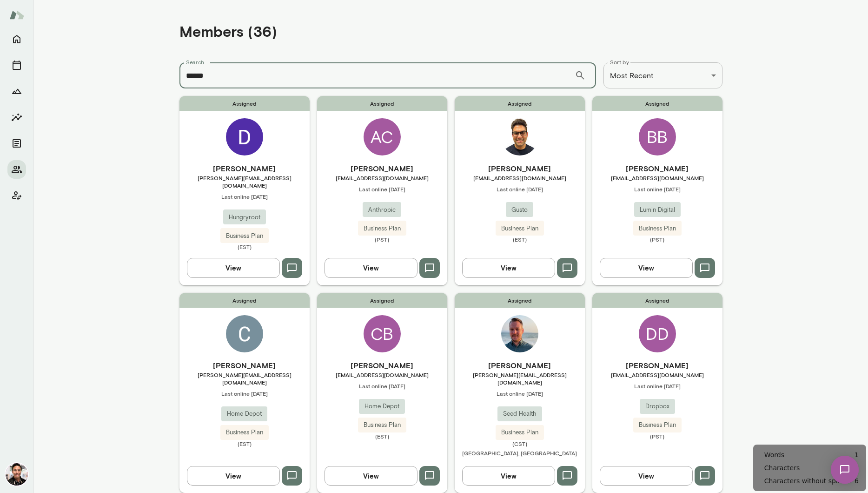  I want to click on img: Keith Frymark, so click(520, 334).